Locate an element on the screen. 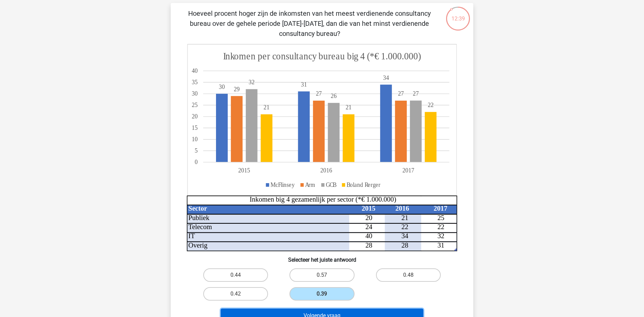  label: 0.48 is located at coordinates (409, 275).